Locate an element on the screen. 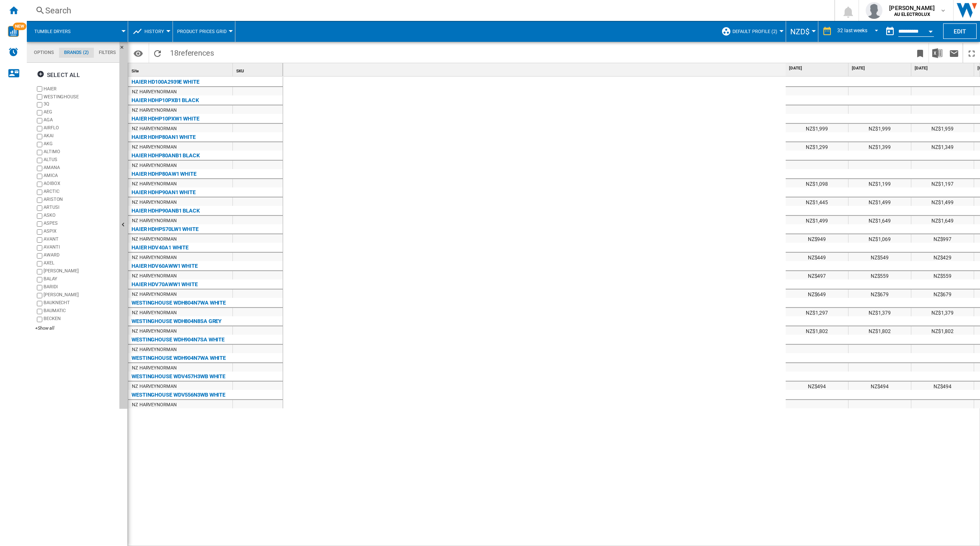 Image resolution: width=980 pixels, height=546 pixels. span: Tumble dryers is located at coordinates (53, 31).